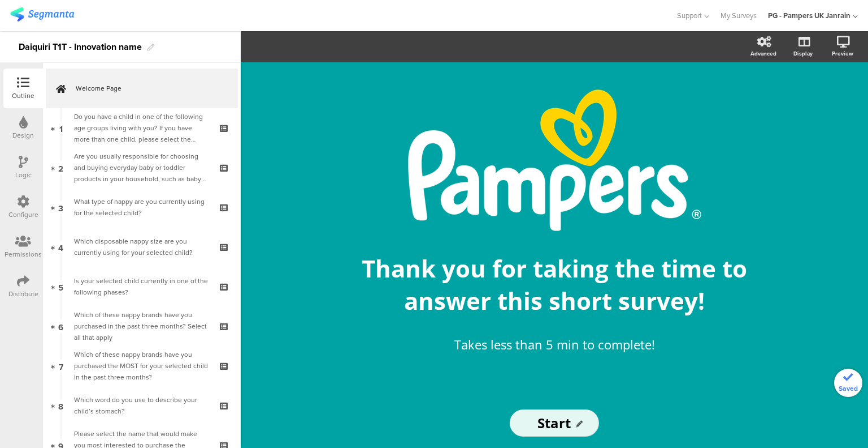 The width and height of the screenshot is (868, 448). I want to click on a: 6 Which of these nappy brands have you purchased in the past three months? Select all that apply, so click(142, 326).